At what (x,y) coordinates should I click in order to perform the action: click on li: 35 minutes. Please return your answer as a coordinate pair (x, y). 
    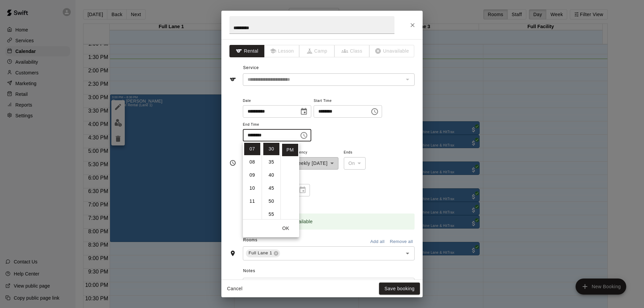
    Looking at the image, I should click on (271, 162).